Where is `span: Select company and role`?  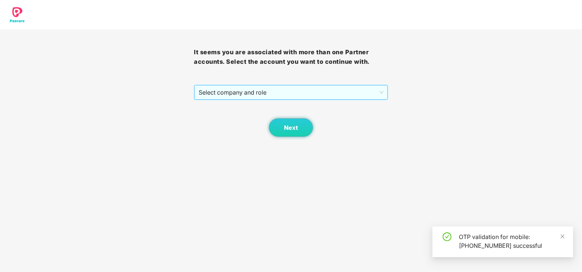 span: Select company and role is located at coordinates (291, 92).